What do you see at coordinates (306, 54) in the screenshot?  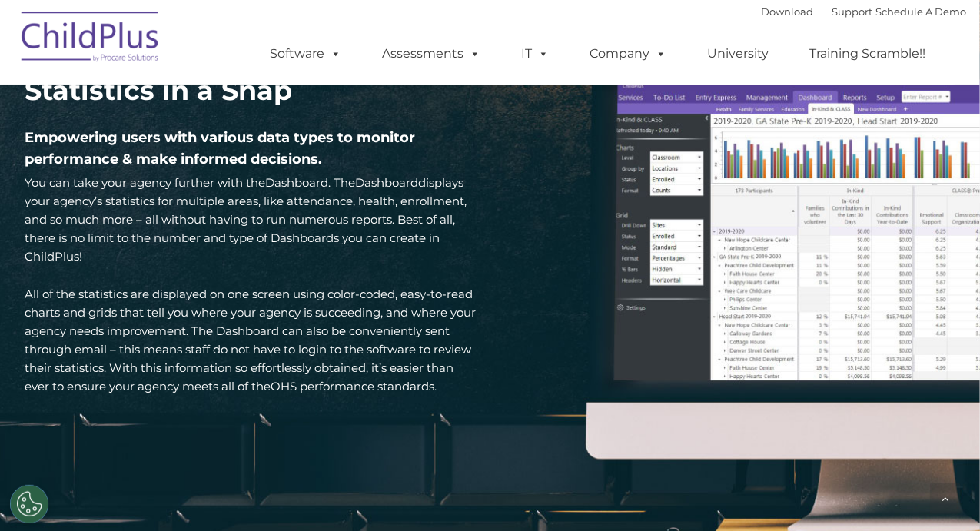 I see `a: Software` at bounding box center [306, 54].